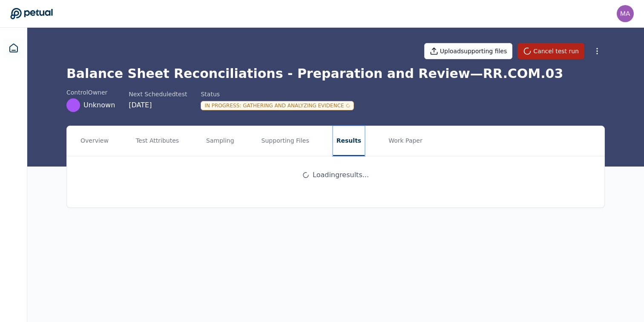 Image resolution: width=644 pixels, height=322 pixels. Describe the element at coordinates (335, 175) in the screenshot. I see `div: Loading results ...` at that location.